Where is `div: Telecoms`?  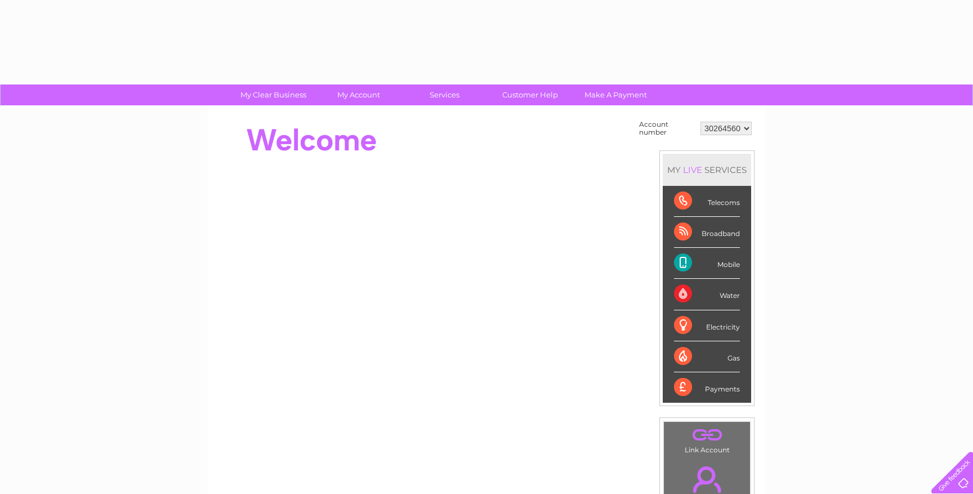
div: Telecoms is located at coordinates (706, 201).